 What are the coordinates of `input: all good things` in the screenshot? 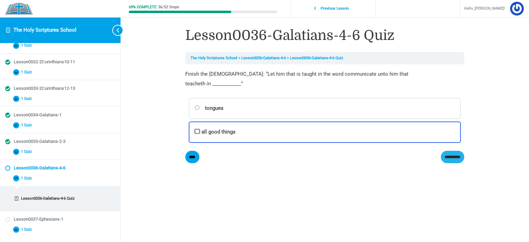 It's located at (197, 131).